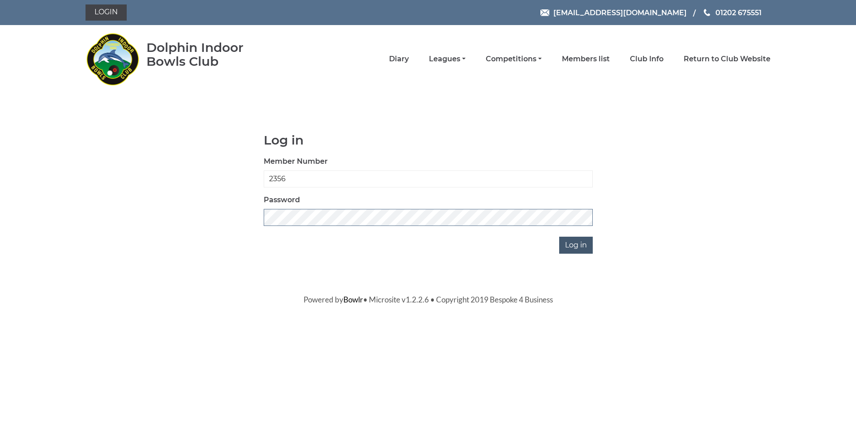  What do you see at coordinates (295, 162) in the screenshot?
I see `label: Member Number` at bounding box center [295, 162].